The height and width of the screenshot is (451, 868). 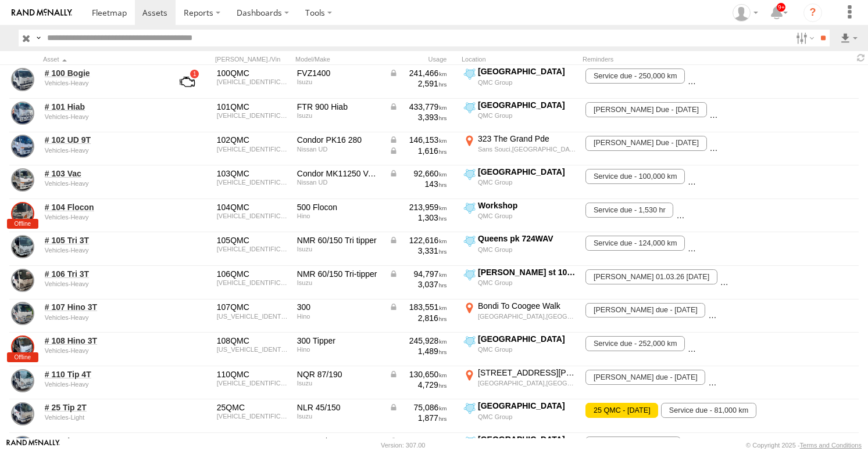 I want to click on span: rego due - 10/04/2026, so click(x=748, y=76).